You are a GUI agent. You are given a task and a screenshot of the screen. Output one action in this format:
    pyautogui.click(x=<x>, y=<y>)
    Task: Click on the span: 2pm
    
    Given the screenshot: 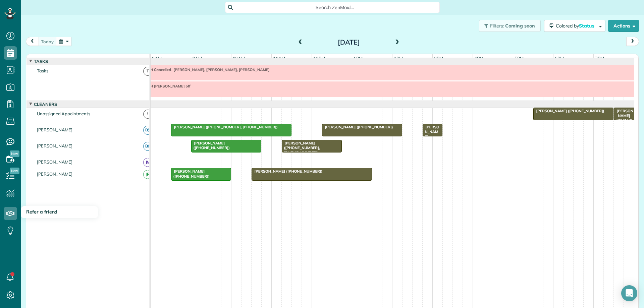 What is the action you would take?
    pyautogui.click(x=398, y=59)
    